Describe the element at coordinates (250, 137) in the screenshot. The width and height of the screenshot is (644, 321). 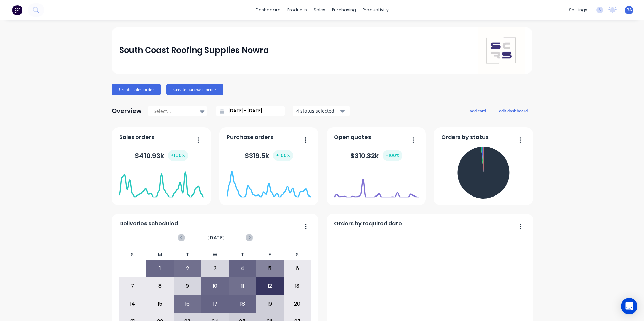
I see `span: Purchase orders` at that location.